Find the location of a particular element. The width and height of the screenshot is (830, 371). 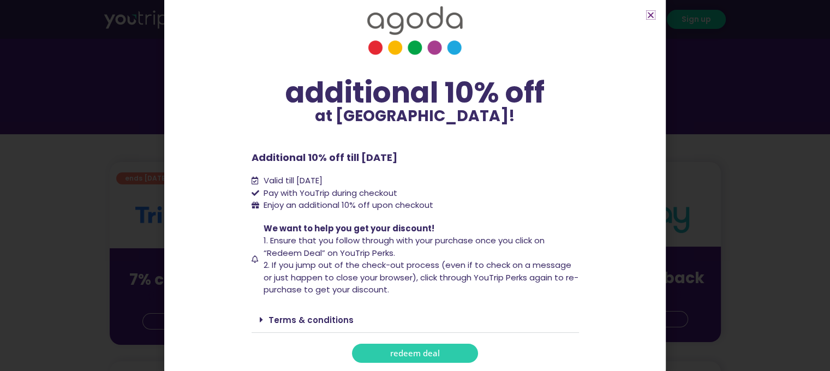

span: 2. If you jump out of the check-out process (even if to check on a message or just happen to clos... is located at coordinates (421, 277).